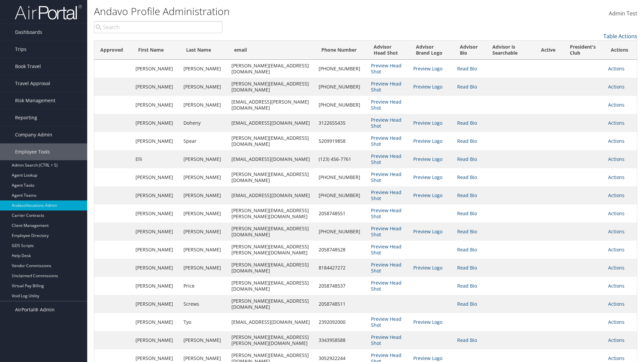 Image resolution: width=644 pixels, height=362 pixels. I want to click on td: 2058748537, so click(341, 286).